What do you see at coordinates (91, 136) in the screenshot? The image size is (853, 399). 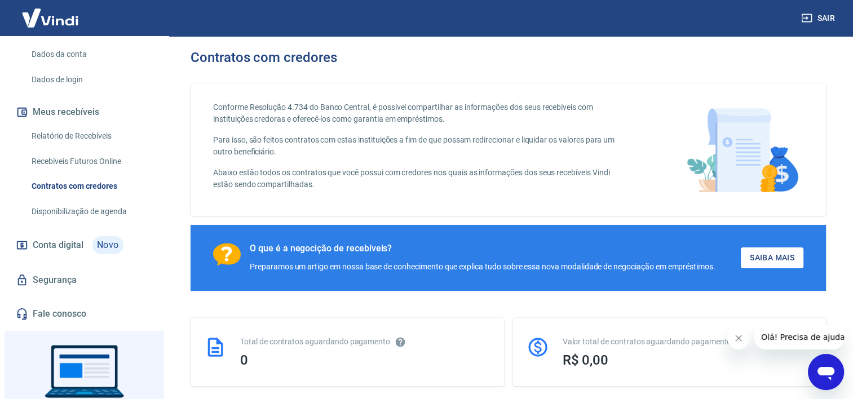 I see `a: Relatório de Recebíveis` at bounding box center [91, 136].